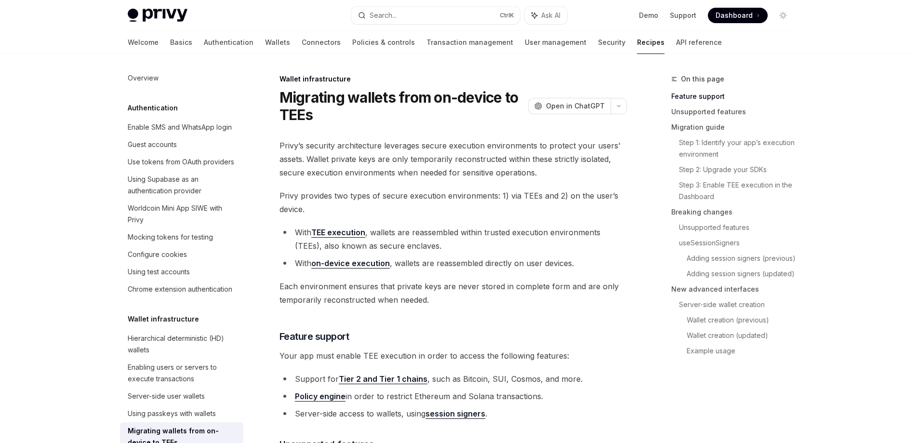  I want to click on span: Open in ChatGPT, so click(575, 106).